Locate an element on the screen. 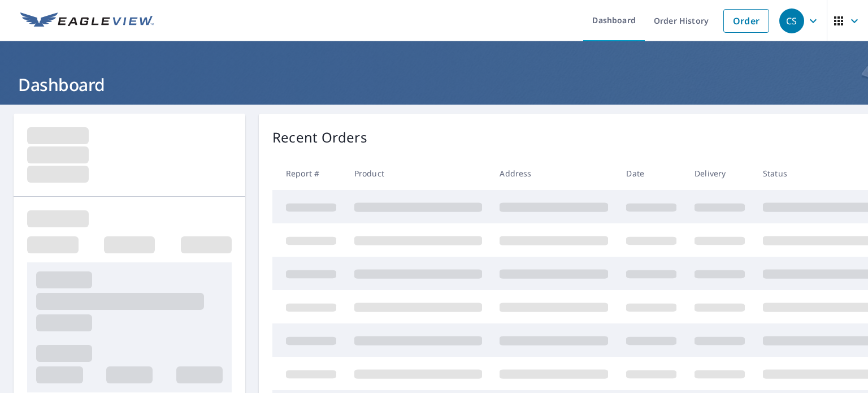 The image size is (868, 393). th: Address is located at coordinates (554, 173).